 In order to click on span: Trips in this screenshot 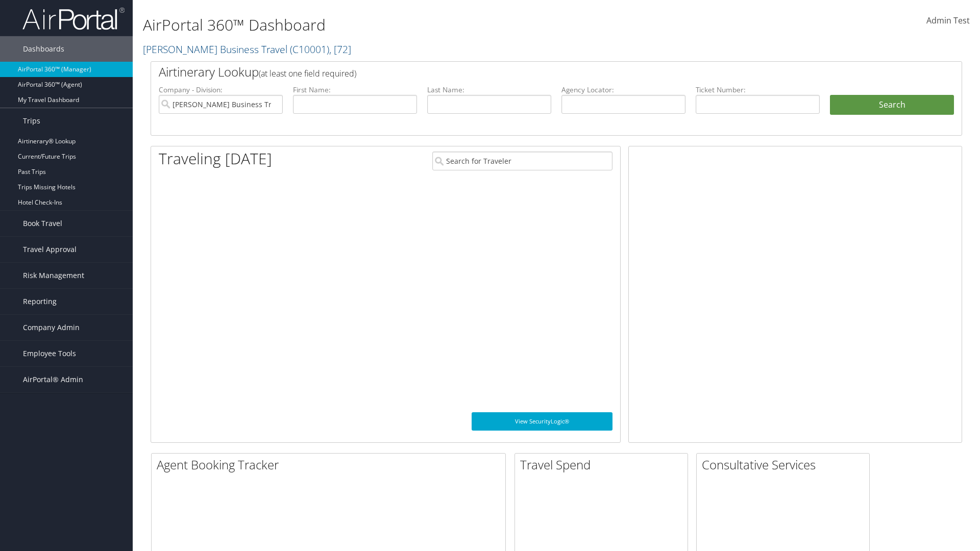, I will do `click(32, 121)`.